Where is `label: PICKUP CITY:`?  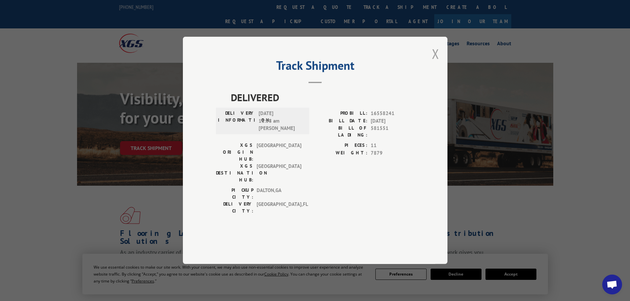
label: PICKUP CITY: is located at coordinates (235, 194).